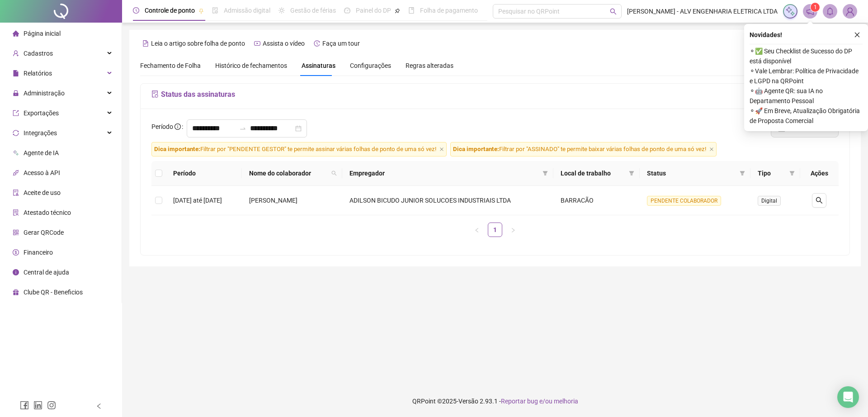  What do you see at coordinates (42, 193) in the screenshot?
I see `span: Aceite de uso` at bounding box center [42, 193].